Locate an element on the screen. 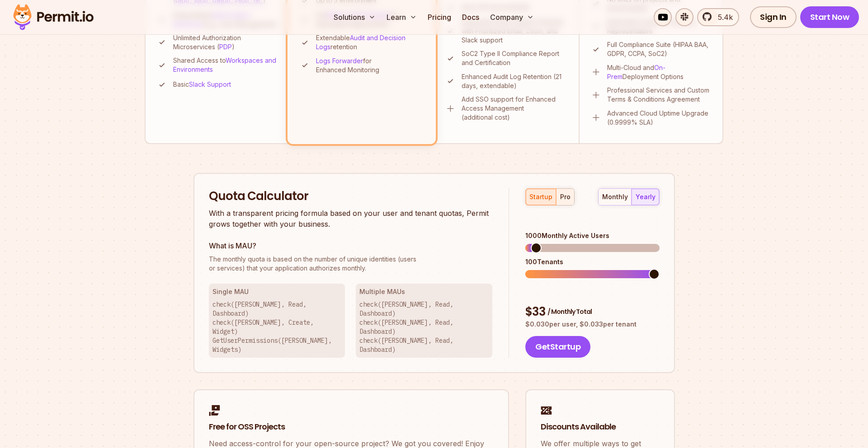 Image resolution: width=868 pixels, height=448 pixels. p: Add SSO support for Enhanced Access Management (additional cost) is located at coordinates (515, 108).